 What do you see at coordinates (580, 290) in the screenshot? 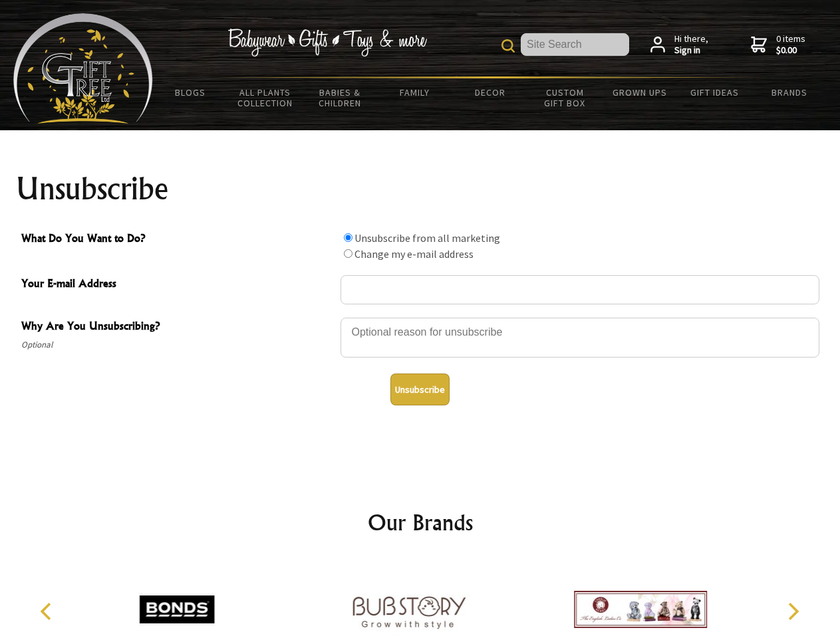
I see `input: Your E-mail Address` at bounding box center [580, 290].